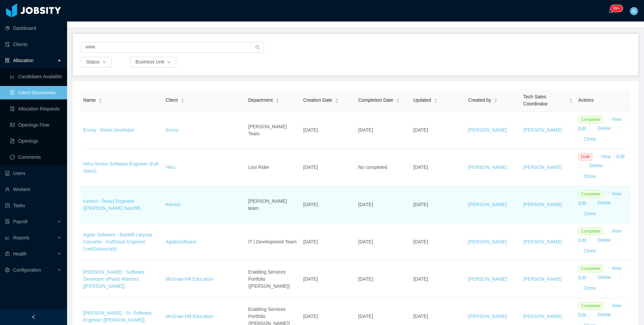 The image size is (644, 325). I want to click on a: icon: line-chartCandidates Available, so click(36, 76).